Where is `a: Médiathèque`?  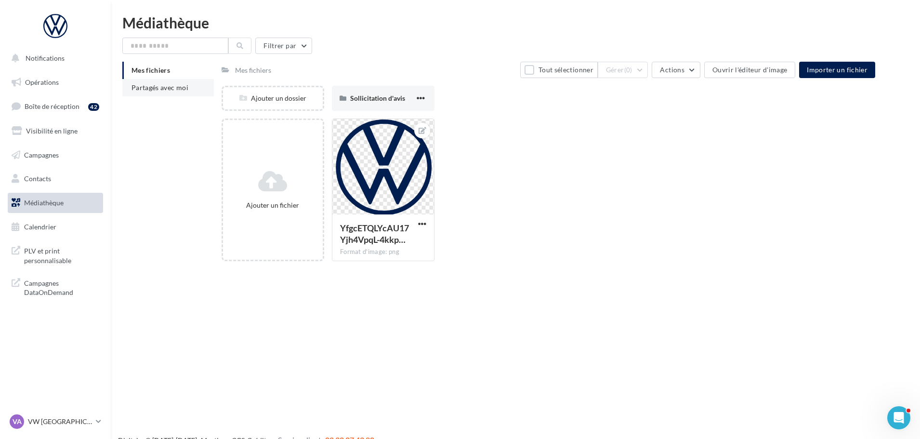
a: Médiathèque is located at coordinates (55, 203).